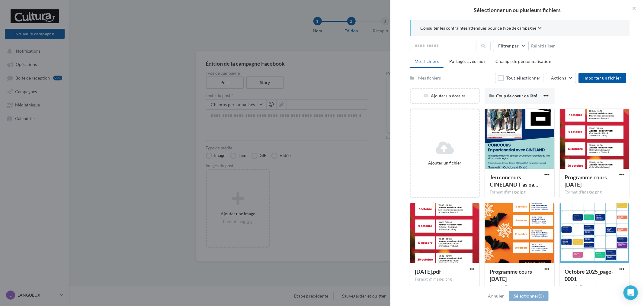 This screenshot has width=644, height=306. Describe the element at coordinates (562, 78) in the screenshot. I see `button: Actions` at that location.